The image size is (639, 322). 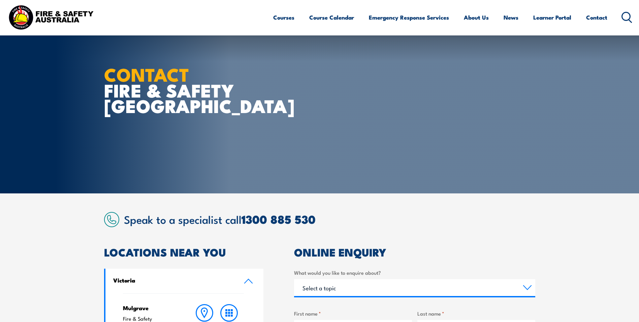 What do you see at coordinates (147, 73) in the screenshot?
I see `strong: CONTACT` at bounding box center [147, 73].